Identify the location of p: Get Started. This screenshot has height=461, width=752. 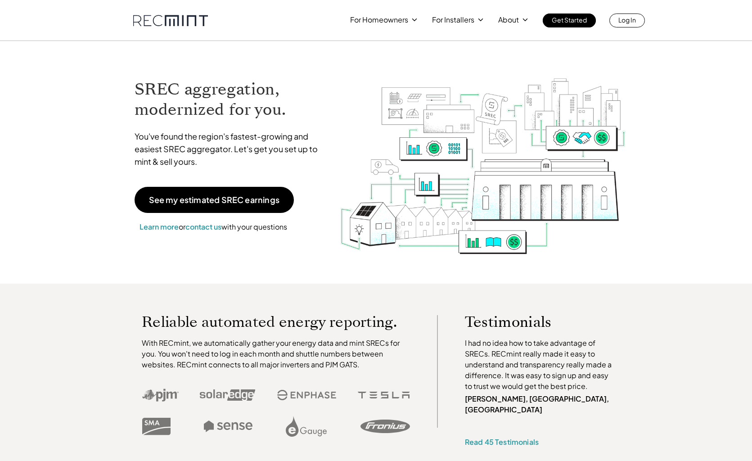
(570, 20).